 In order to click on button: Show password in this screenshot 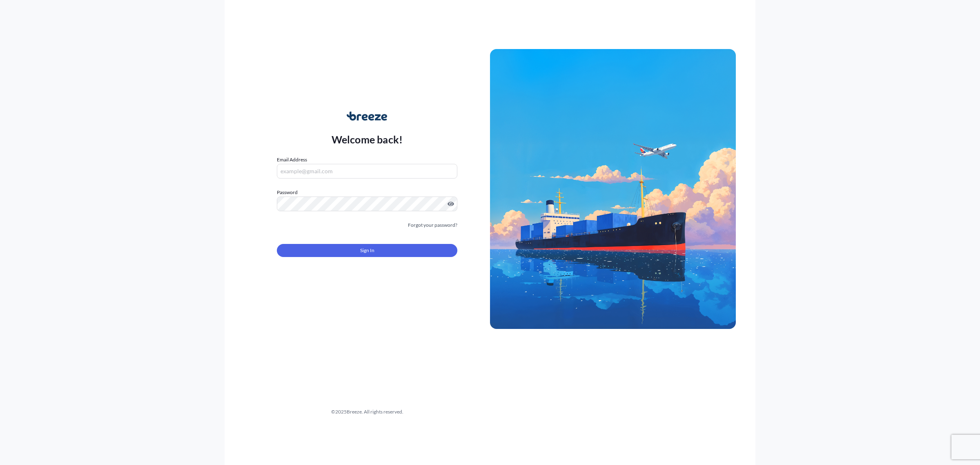, I will do `click(451, 204)`.